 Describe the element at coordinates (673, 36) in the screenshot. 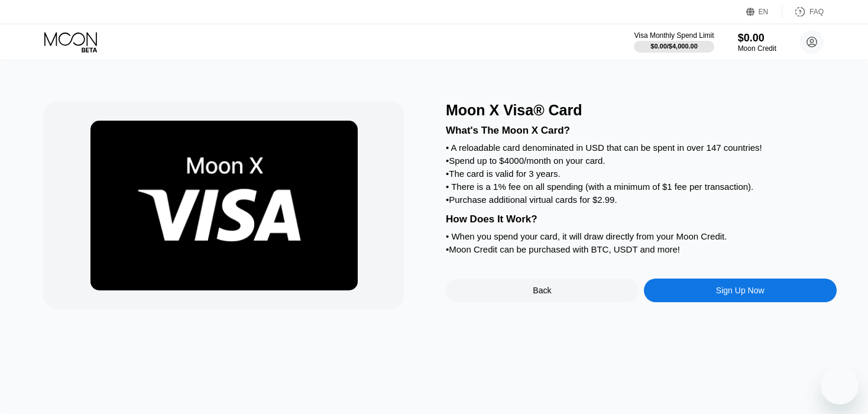

I see `div: Visa Monthly Spend Limit` at that location.